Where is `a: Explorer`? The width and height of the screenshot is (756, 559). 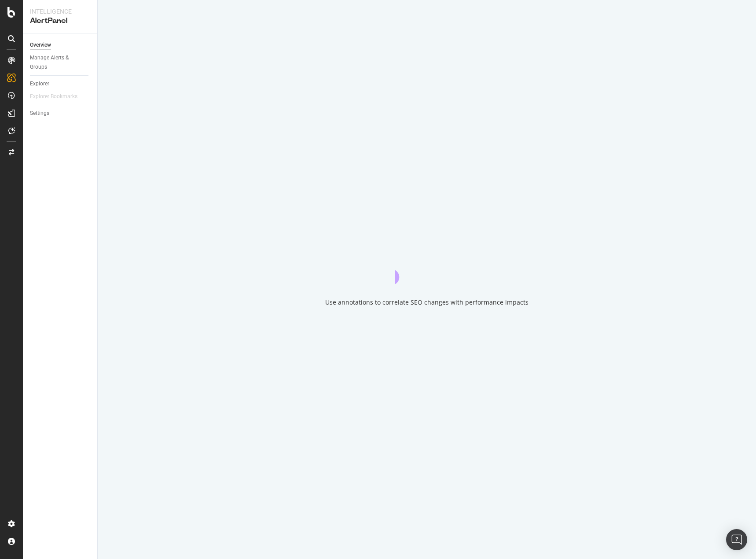 a: Explorer is located at coordinates (60, 83).